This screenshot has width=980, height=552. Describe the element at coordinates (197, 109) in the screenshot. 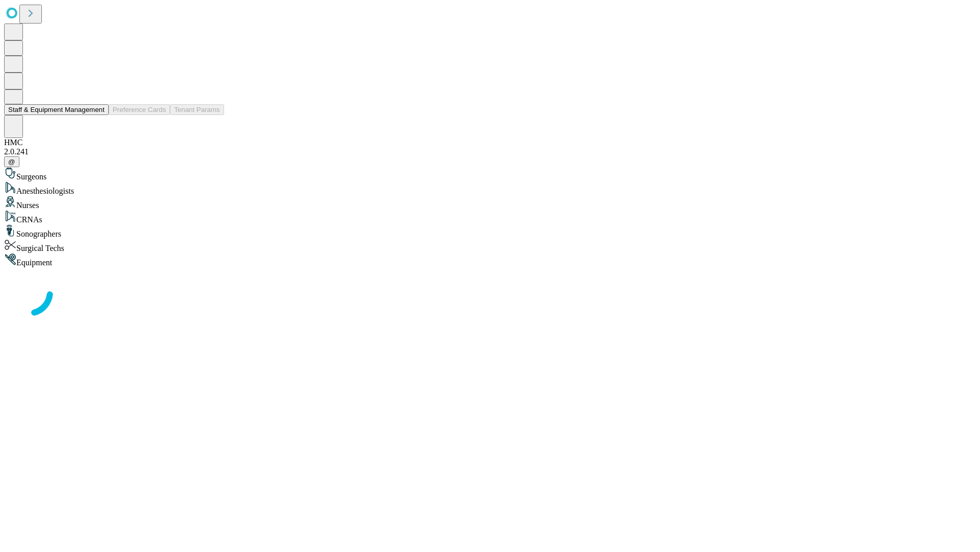

I see `button: Tenant Params` at that location.